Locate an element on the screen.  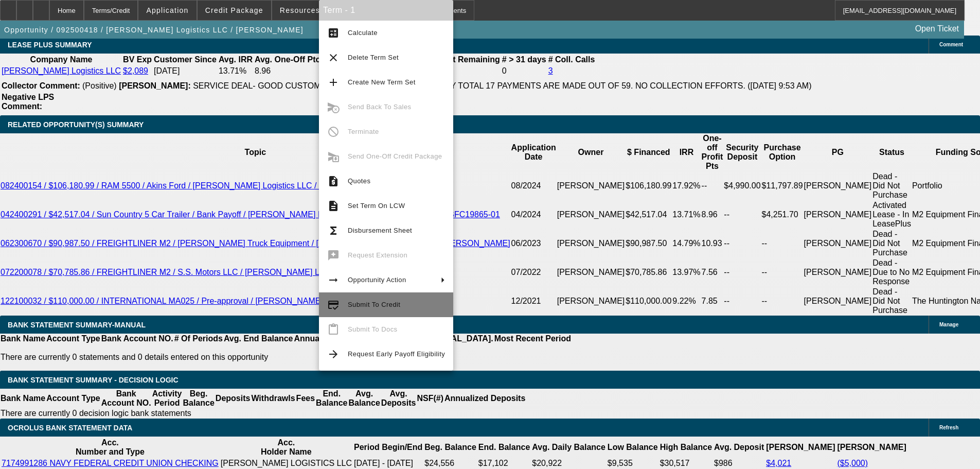
span: Request Early Payoff Eligibility is located at coordinates (396, 353).